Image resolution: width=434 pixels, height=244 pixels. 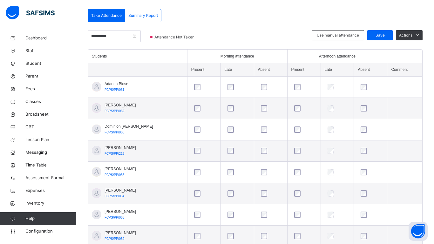 I want to click on span: Afternoon attendance, so click(x=337, y=56).